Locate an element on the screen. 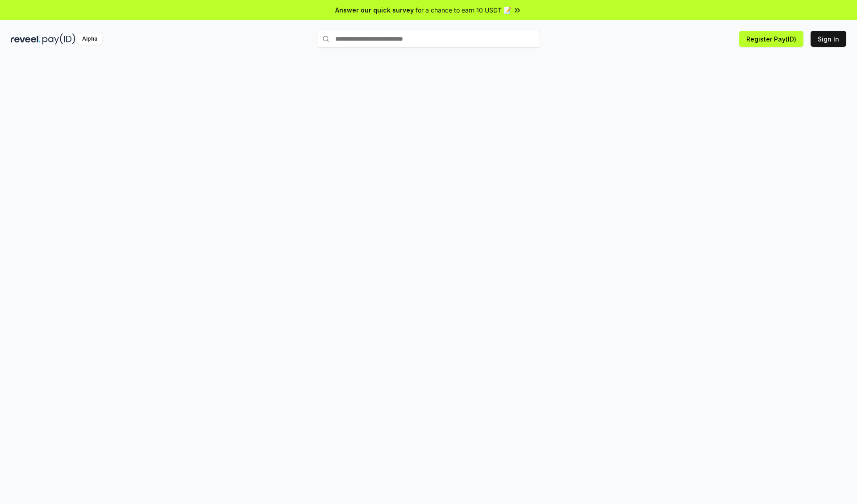 This screenshot has height=504, width=857. img: pay_id is located at coordinates (59, 39).